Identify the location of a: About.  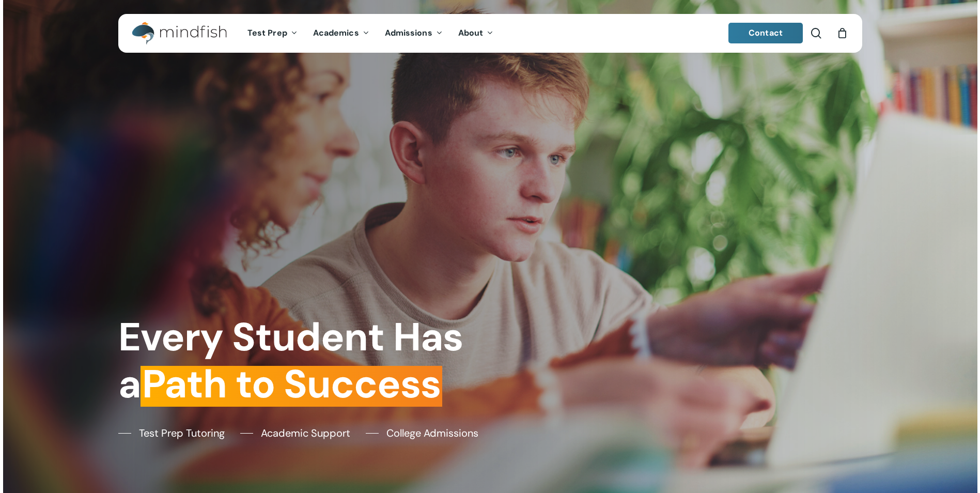
(476, 33).